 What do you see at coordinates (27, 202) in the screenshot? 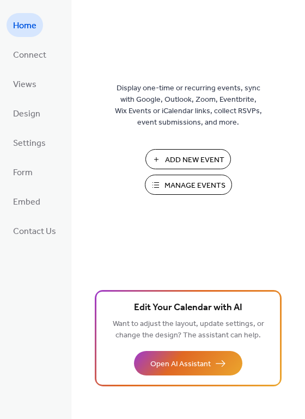
I see `span: Embed` at bounding box center [27, 202].